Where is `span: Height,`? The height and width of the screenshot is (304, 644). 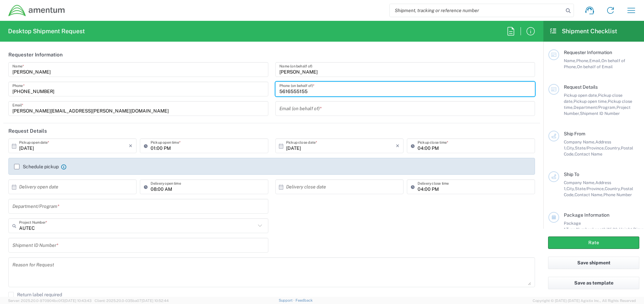
span: Height, is located at coordinates (626, 229).